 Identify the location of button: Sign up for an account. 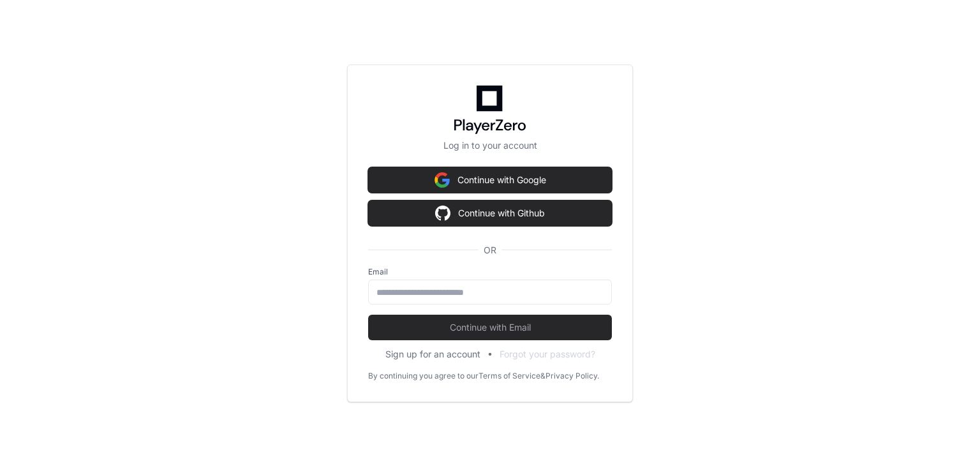
(433, 354).